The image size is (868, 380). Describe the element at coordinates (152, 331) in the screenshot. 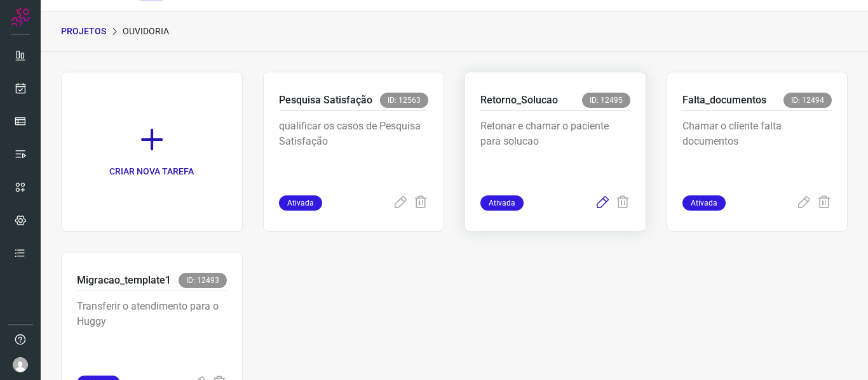

I see `p: Transferir o atendimento para o Huggy` at that location.